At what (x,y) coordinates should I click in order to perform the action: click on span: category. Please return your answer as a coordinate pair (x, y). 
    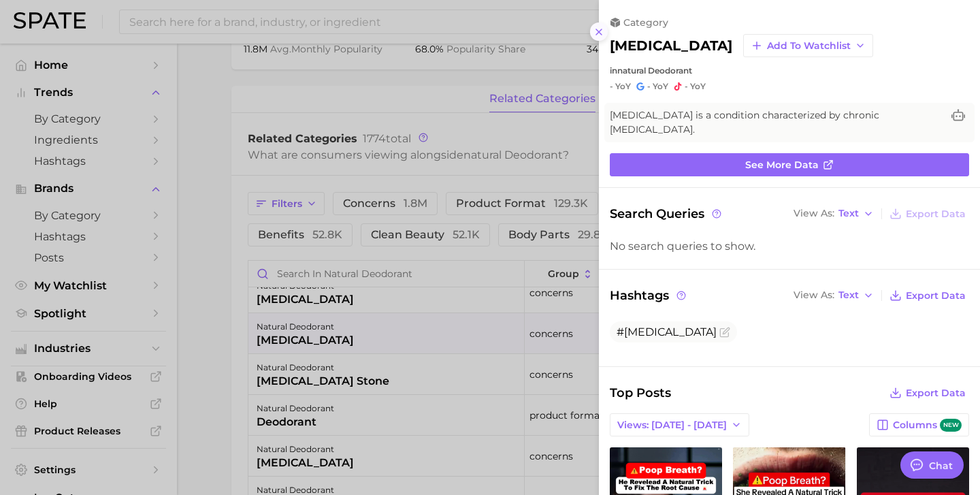
    Looking at the image, I should click on (646, 22).